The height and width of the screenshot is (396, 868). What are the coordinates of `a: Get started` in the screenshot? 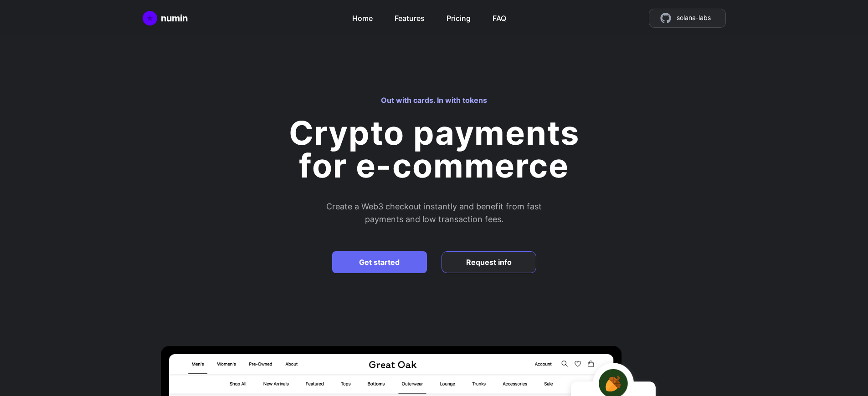 It's located at (380, 262).